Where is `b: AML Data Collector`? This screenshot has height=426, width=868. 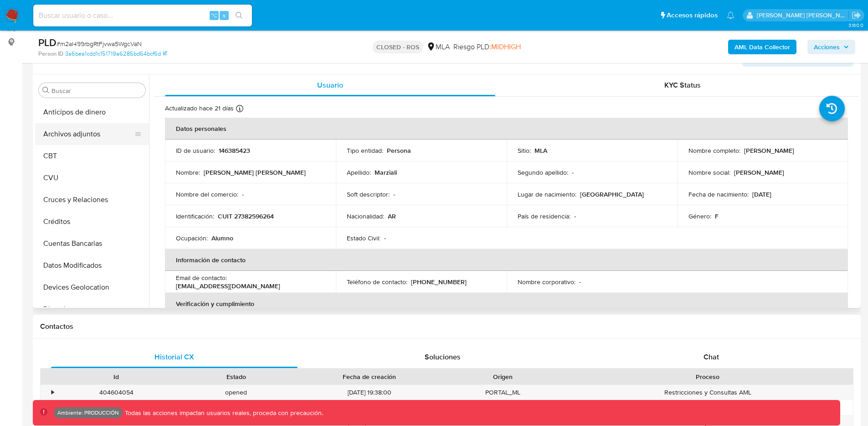 b: AML Data Collector is located at coordinates (762, 47).